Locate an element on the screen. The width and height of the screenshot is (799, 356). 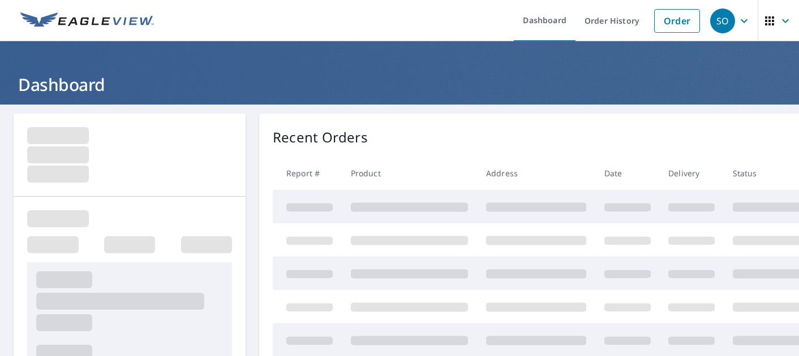
th: Date is located at coordinates (627, 173).